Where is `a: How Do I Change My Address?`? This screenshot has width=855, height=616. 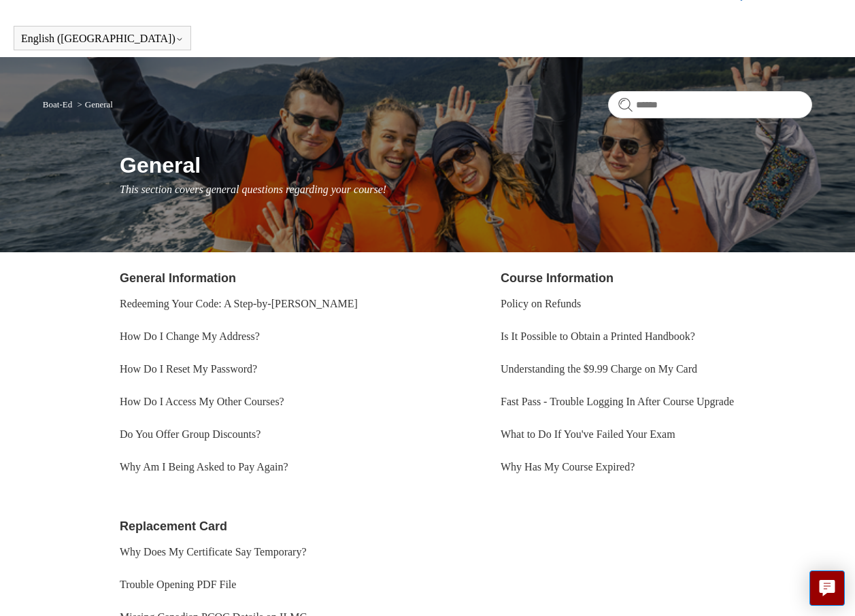
a: How Do I Change My Address? is located at coordinates (190, 336).